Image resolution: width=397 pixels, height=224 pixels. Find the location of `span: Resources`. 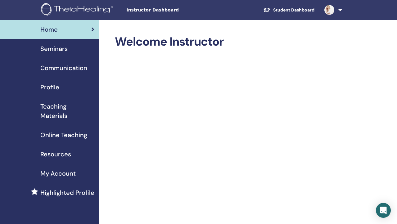

span: Resources is located at coordinates (56, 154).